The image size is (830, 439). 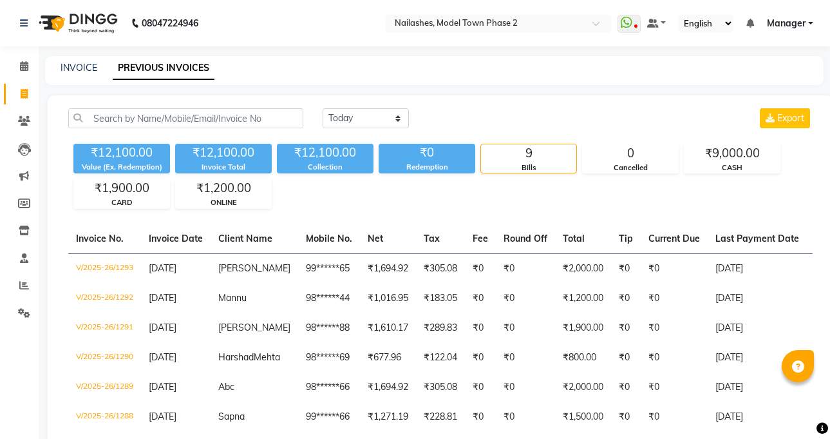 I want to click on b: 08047224946, so click(x=170, y=23).